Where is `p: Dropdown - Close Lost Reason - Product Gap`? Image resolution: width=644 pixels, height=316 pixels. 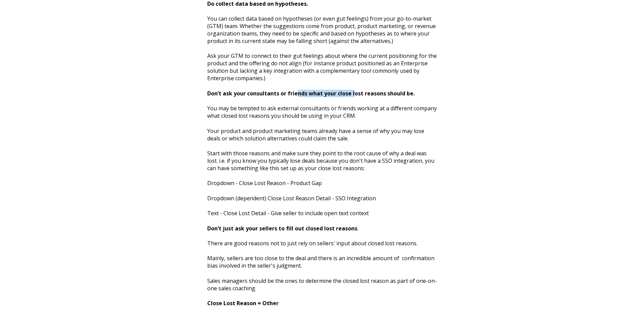
p: Dropdown - Close Lost Reason - Product Gap is located at coordinates (322, 183).